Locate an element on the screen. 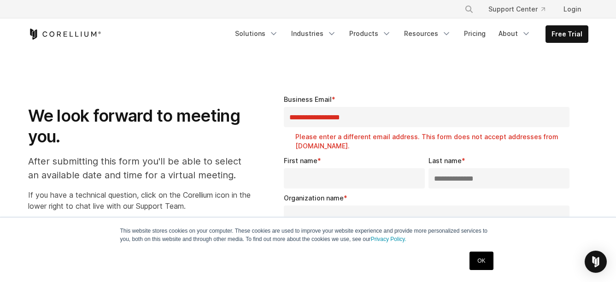 The image size is (616, 282). a: Support Center is located at coordinates (516, 9).